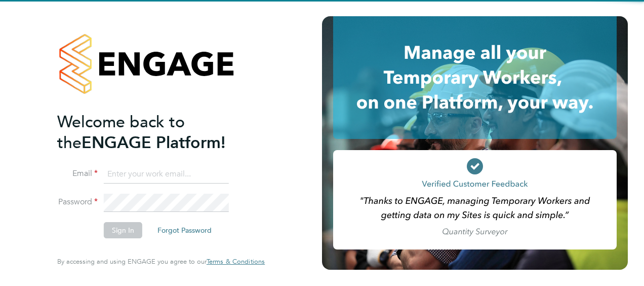 The width and height of the screenshot is (644, 286). What do you see at coordinates (123, 230) in the screenshot?
I see `button: Sign In` at bounding box center [123, 230].